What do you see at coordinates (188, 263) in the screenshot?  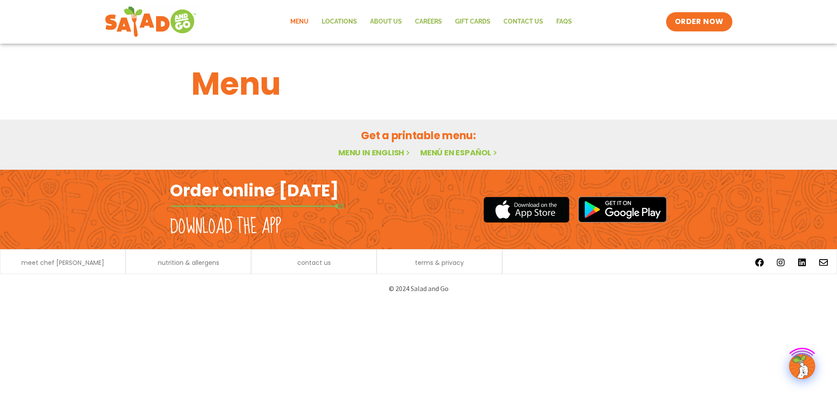 I see `a: nutrition & allergens` at bounding box center [188, 263].